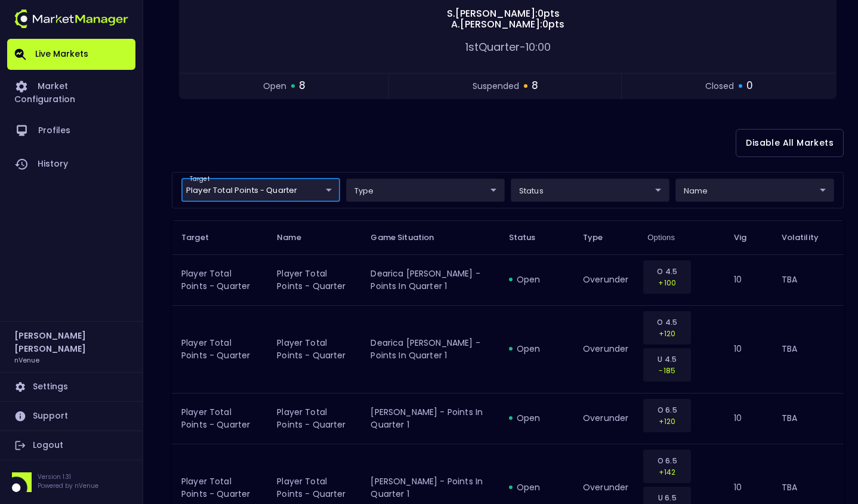 The image size is (858, 504). I want to click on span: Type, so click(601, 238).